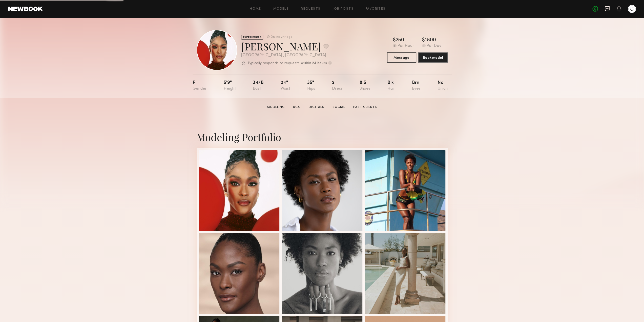  Describe the element at coordinates (430, 40) in the screenshot. I see `div: 1800` at that location.